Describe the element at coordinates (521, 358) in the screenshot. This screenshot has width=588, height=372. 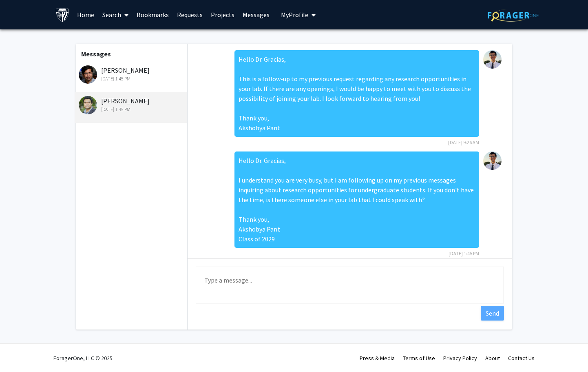
I see `a: Contact Us` at that location.